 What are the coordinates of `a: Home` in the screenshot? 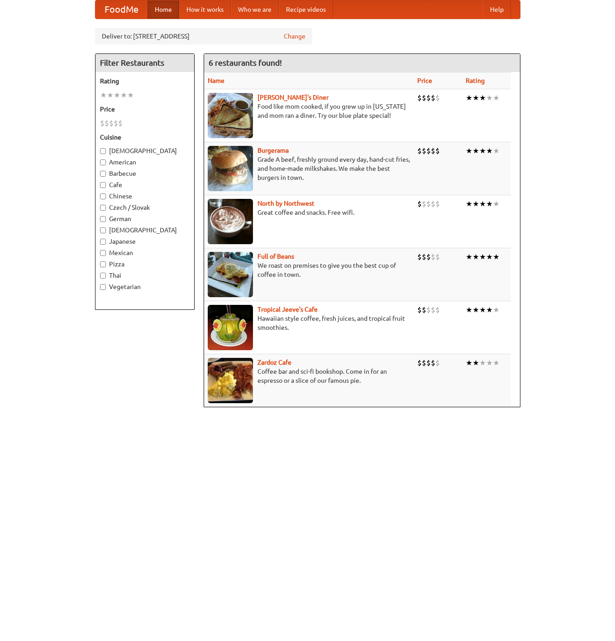 It's located at (163, 10).